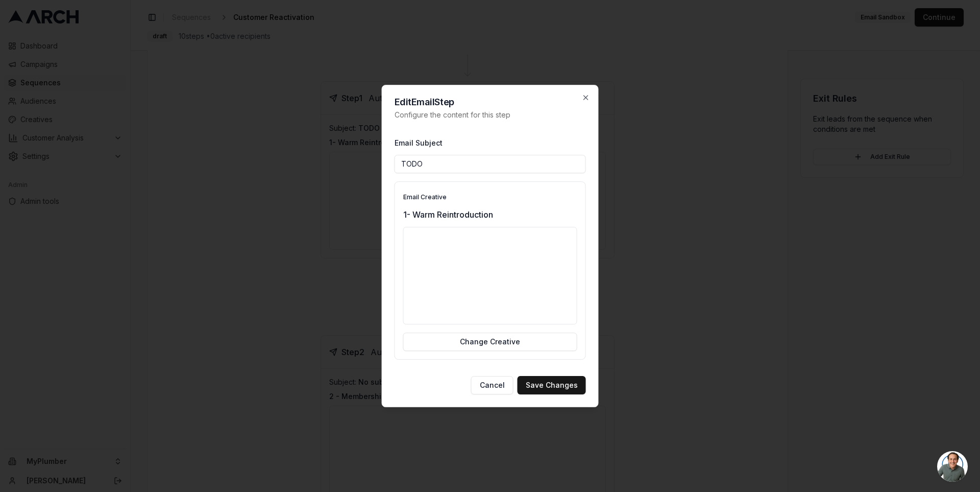 This screenshot has width=980, height=492. What do you see at coordinates (490, 102) in the screenshot?
I see `h2: Edit Email Step` at bounding box center [490, 102].